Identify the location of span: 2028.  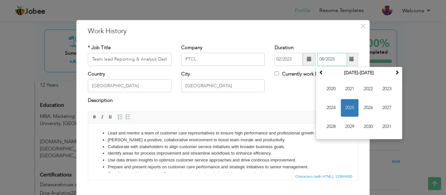
(331, 127).